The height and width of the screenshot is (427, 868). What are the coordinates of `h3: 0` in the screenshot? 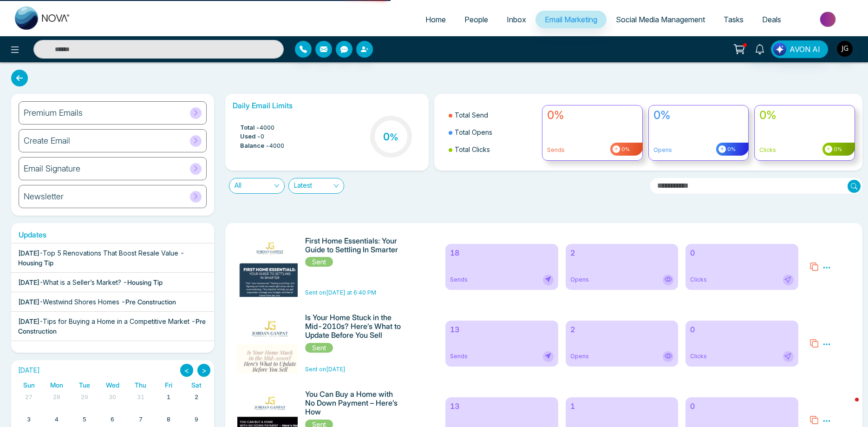 It's located at (391, 137).